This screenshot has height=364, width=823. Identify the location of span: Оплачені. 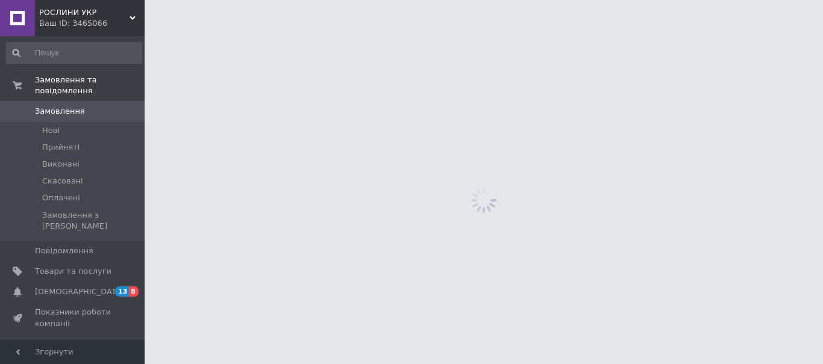
(61, 198).